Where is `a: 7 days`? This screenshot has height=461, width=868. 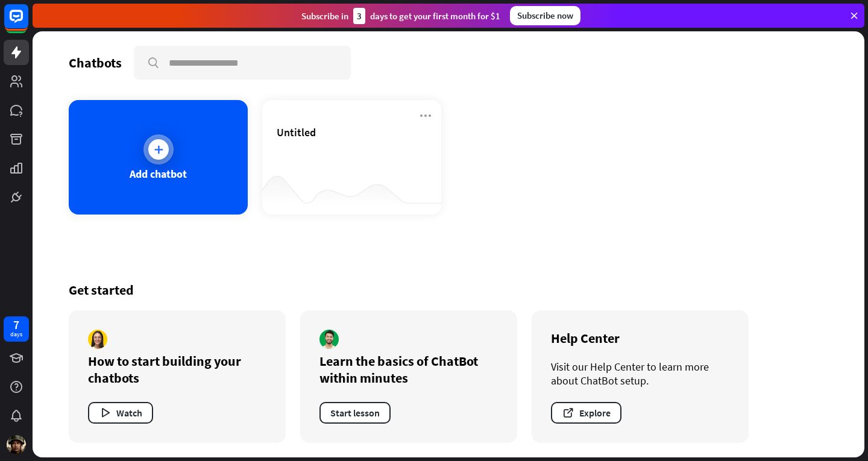 a: 7 days is located at coordinates (16, 329).